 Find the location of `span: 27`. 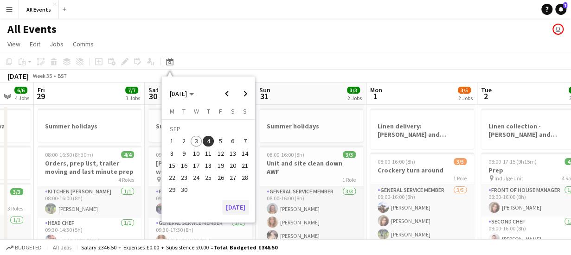

span: 27 is located at coordinates (233, 178).